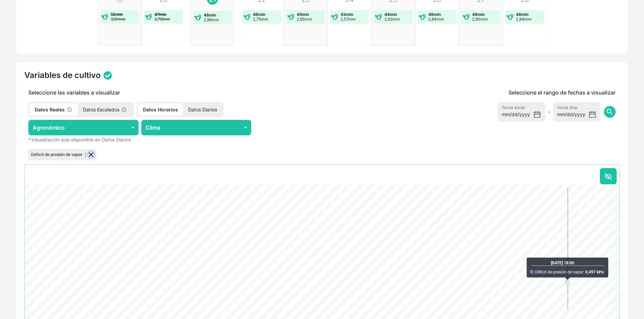 This screenshot has height=319, width=644. Describe the element at coordinates (608, 176) in the screenshot. I see `button: Ocultar todo` at that location.